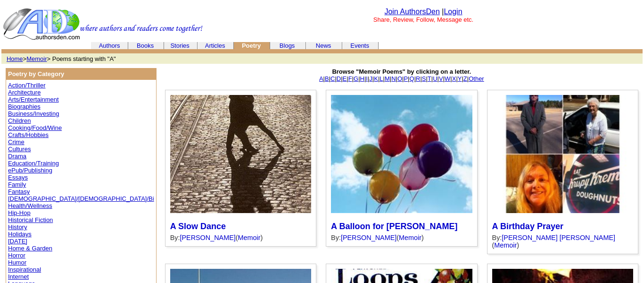  I want to click on a: F, so click(350, 78).